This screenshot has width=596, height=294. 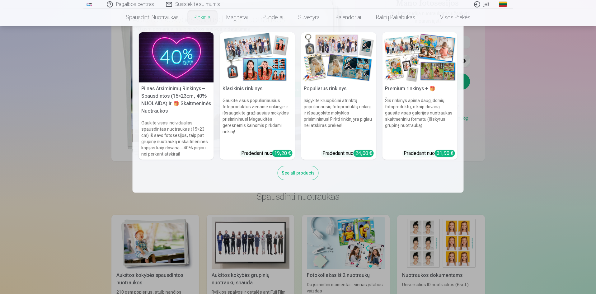 I want to click on a: Visos prekės, so click(x=450, y=17).